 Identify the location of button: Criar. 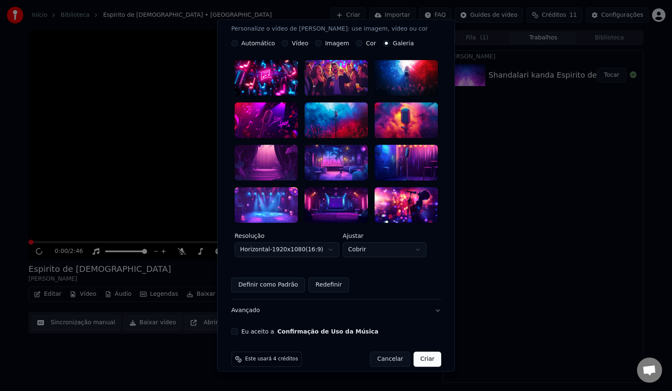
(428, 358).